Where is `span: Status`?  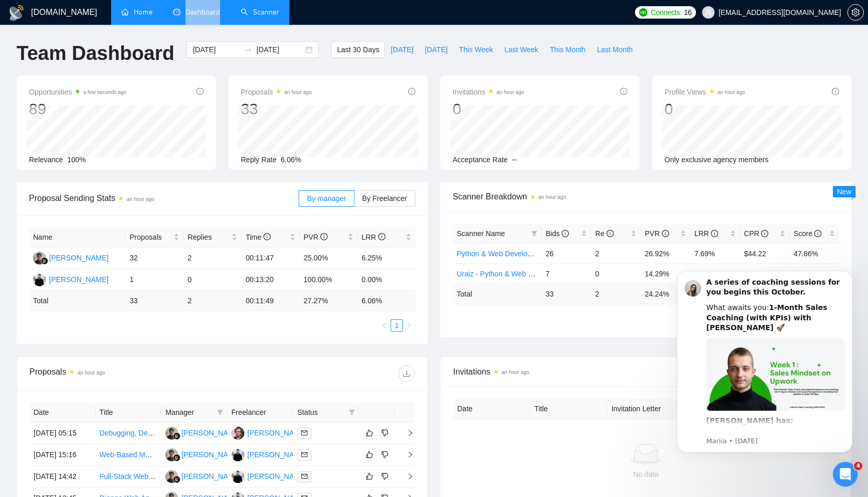
span: Status is located at coordinates (321, 412).